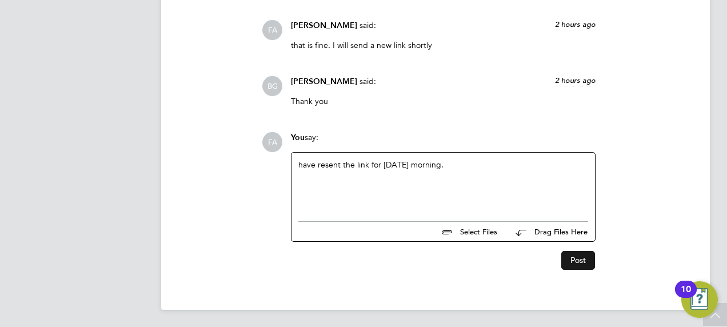  Describe the element at coordinates (443, 45) in the screenshot. I see `p: that is fine. I will send a new link shortly` at that location.